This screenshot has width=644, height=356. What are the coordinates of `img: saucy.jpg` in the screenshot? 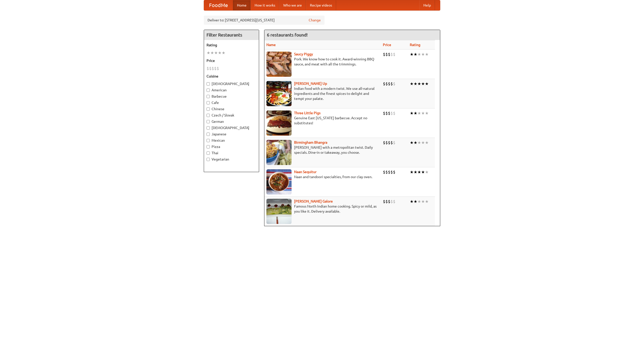 It's located at (279, 64).